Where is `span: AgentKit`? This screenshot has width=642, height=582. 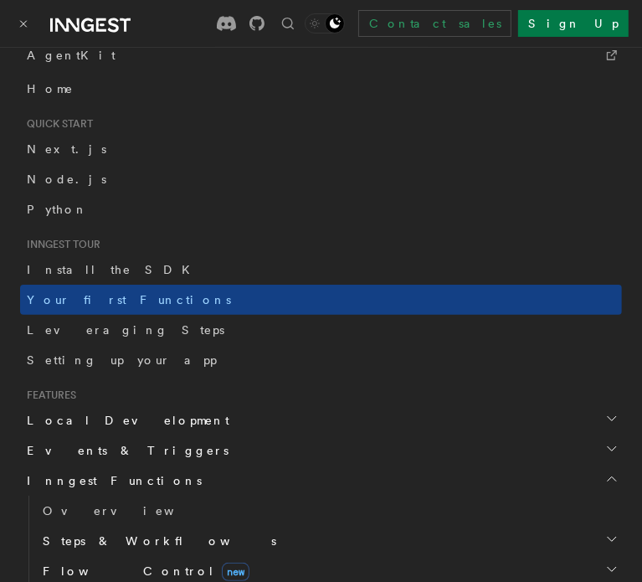 span: AgentKit is located at coordinates (71, 55).